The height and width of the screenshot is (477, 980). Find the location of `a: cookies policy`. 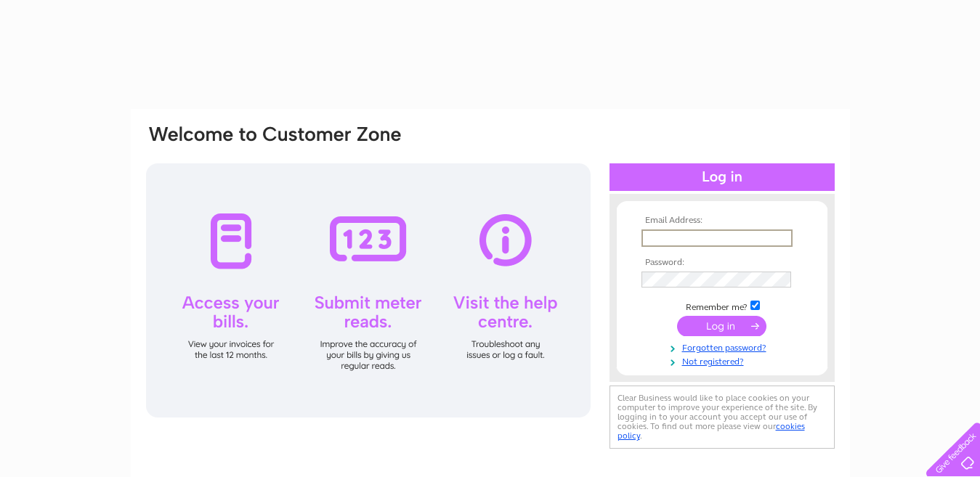

a: cookies policy is located at coordinates (711, 431).